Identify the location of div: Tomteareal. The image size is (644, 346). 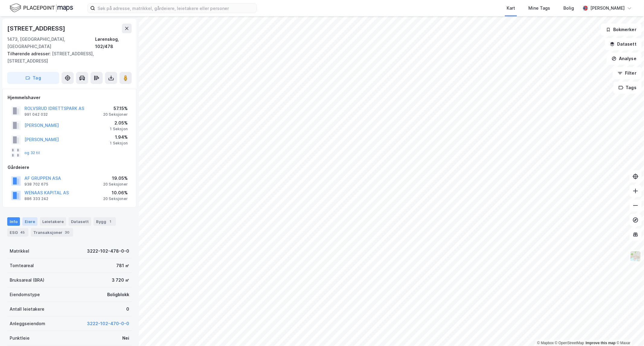
(22, 266).